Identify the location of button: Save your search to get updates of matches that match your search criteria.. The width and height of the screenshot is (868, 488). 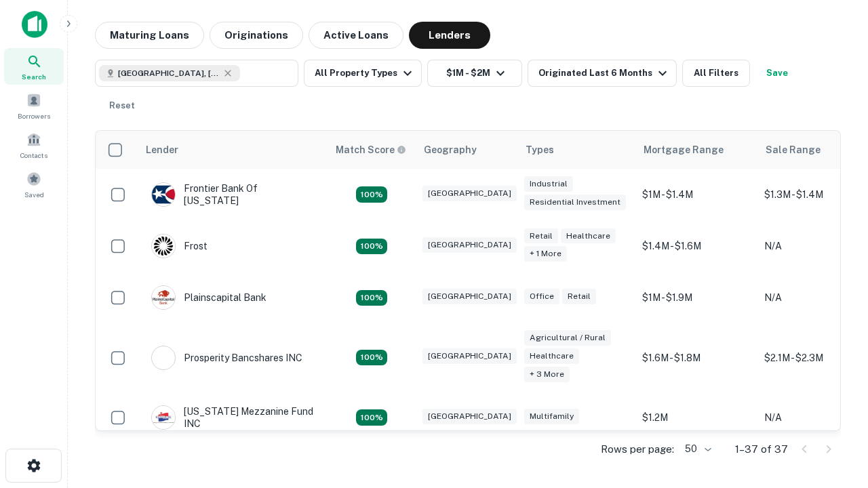
(777, 73).